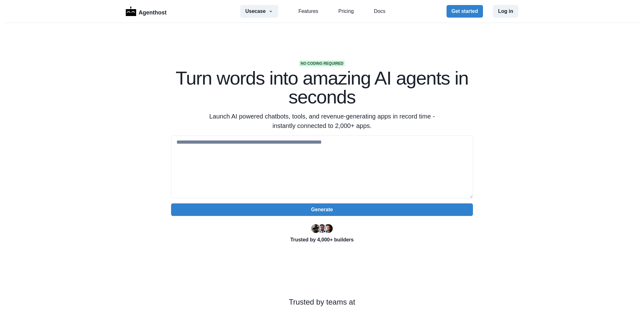 The height and width of the screenshot is (320, 644). I want to click on button: Generate, so click(322, 210).